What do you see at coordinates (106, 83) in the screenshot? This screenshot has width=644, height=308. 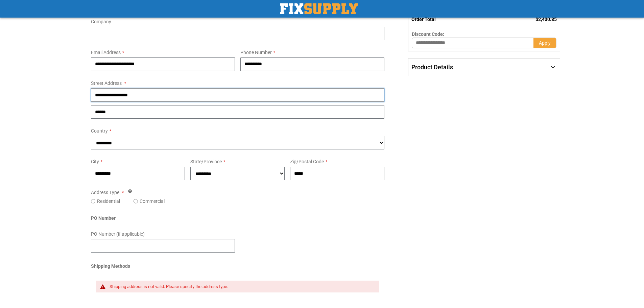 I see `span: Street Address` at bounding box center [106, 83].